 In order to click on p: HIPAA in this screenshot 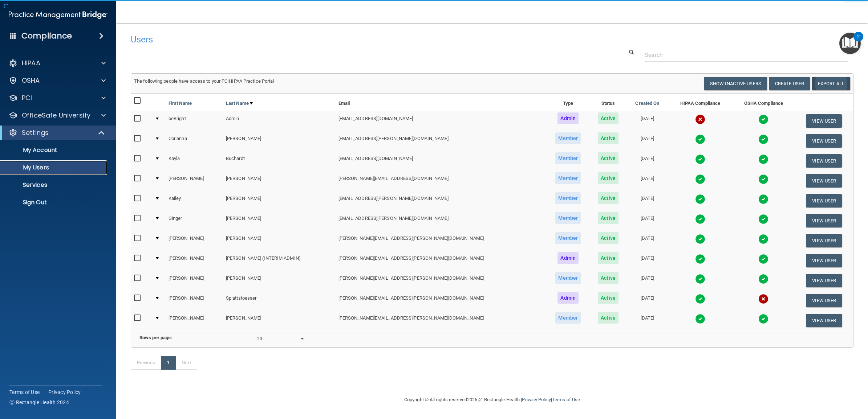, I will do `click(31, 63)`.